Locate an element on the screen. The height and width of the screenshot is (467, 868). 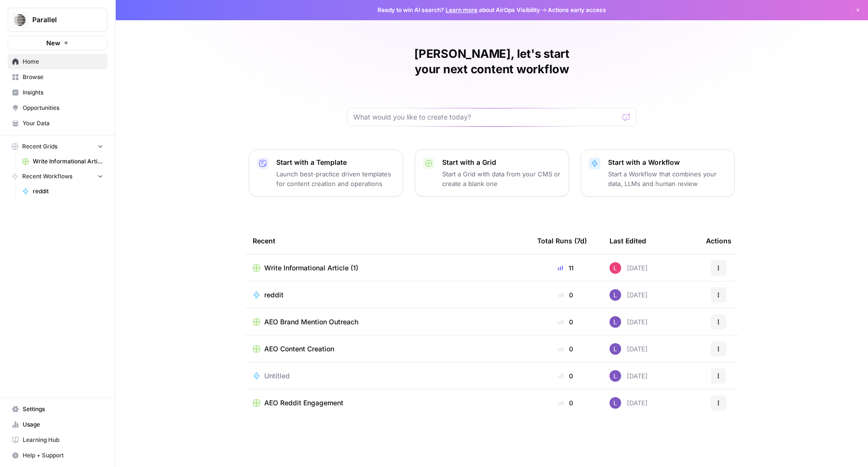
span: Help + Support is located at coordinates (62, 456).